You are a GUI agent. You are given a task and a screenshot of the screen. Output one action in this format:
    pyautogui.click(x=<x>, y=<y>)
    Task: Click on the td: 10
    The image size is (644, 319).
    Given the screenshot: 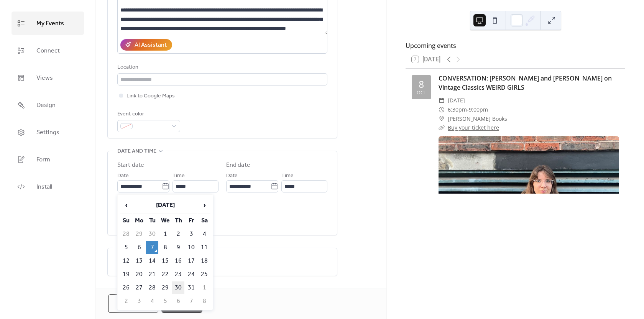 What is the action you would take?
    pyautogui.click(x=191, y=248)
    